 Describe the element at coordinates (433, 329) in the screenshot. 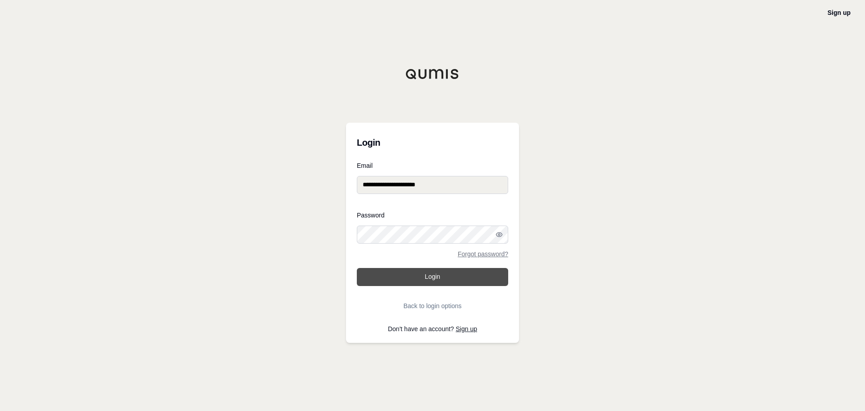

I see `p: Don't have an account?` at that location.